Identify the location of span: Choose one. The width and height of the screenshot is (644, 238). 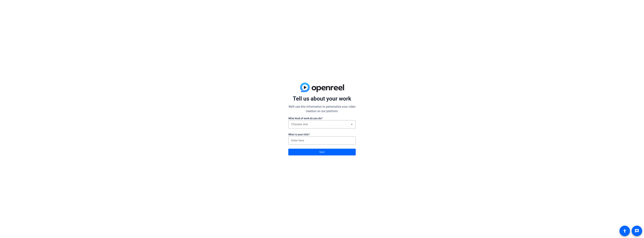
(300, 124).